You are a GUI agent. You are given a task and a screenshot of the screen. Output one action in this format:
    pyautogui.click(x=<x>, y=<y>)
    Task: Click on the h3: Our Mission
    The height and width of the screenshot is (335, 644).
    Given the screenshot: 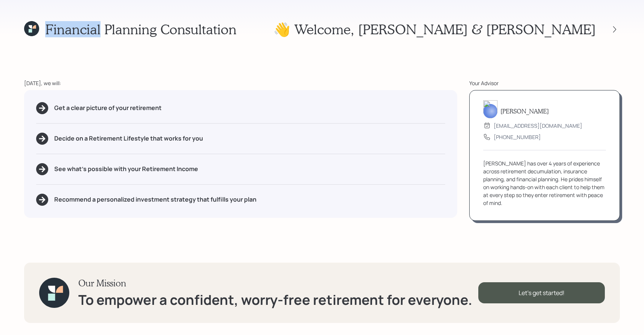 What is the action you would take?
    pyautogui.click(x=276, y=283)
    